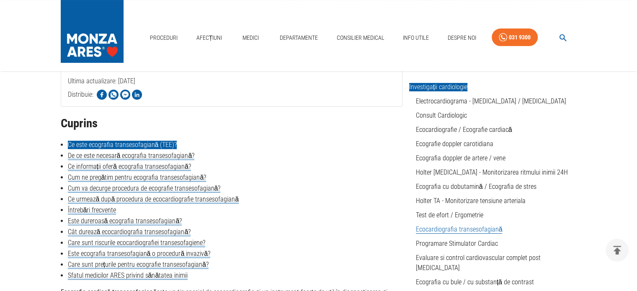 This screenshot has height=291, width=637. I want to click on img: Share on Facebook Messenger, so click(125, 95).